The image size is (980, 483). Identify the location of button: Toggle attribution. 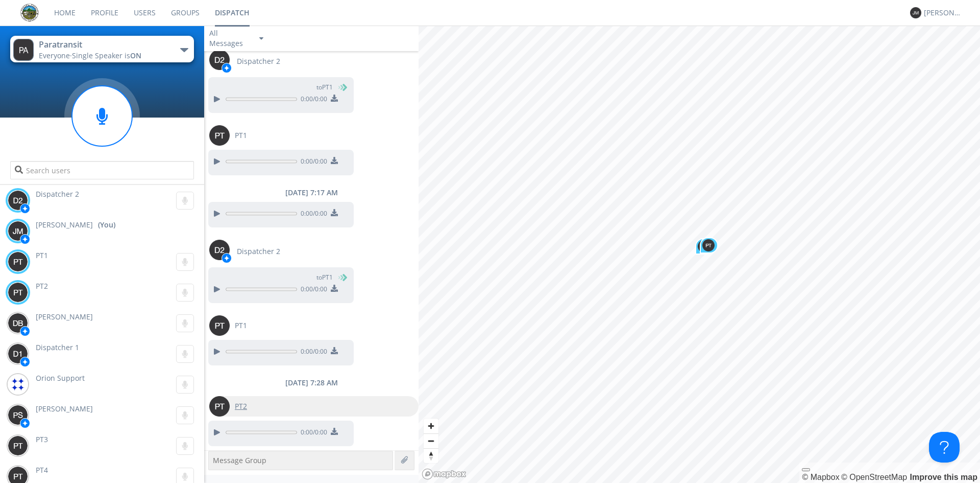
(806, 469).